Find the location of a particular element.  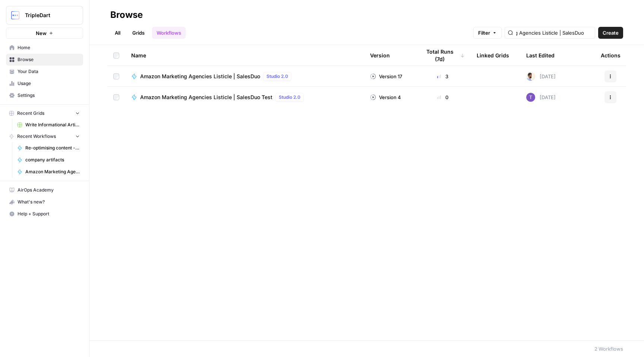

div: Last Edited is located at coordinates (540, 55).